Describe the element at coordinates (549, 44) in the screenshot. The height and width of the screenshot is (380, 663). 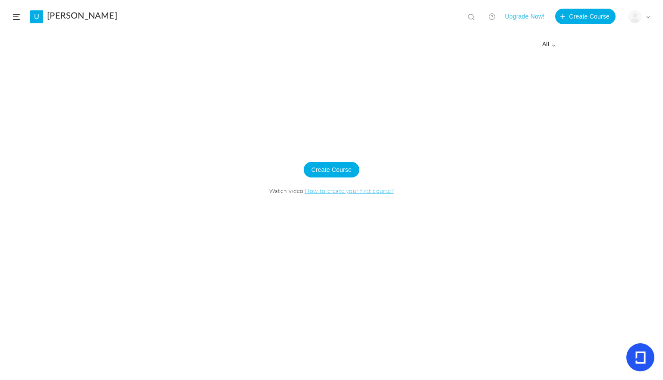
I see `span: all` at that location.